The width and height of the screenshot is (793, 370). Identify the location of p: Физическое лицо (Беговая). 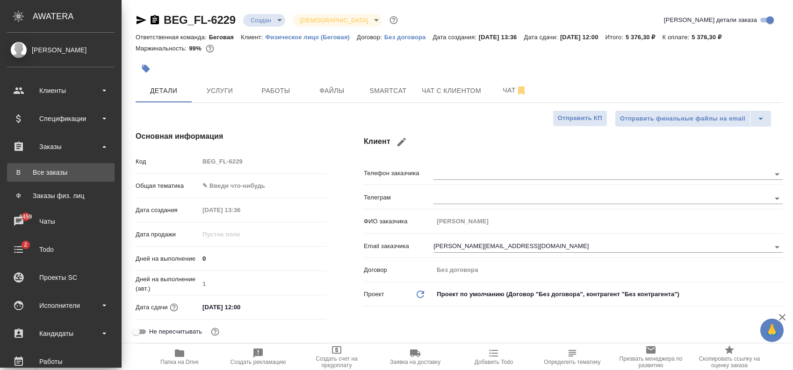
(311, 37).